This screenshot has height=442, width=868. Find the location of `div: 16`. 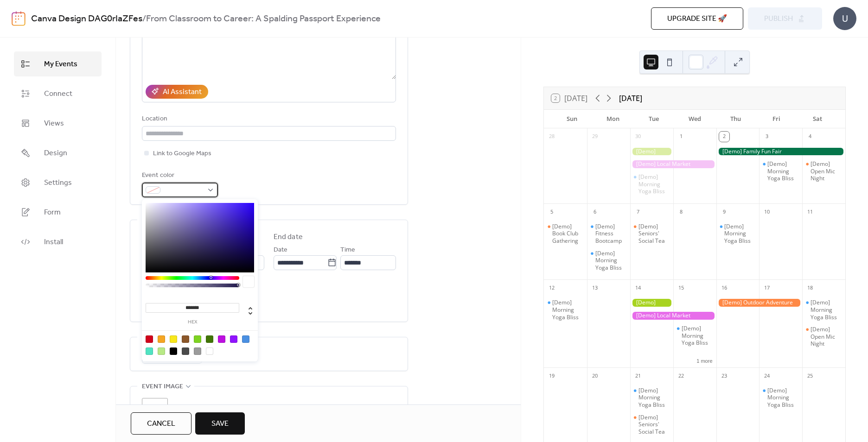

div: 16 is located at coordinates (724, 288).